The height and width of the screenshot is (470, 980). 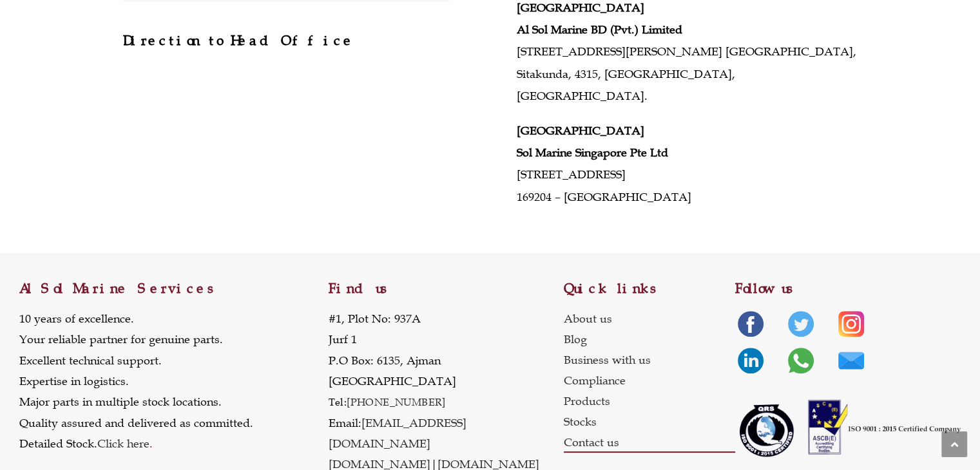 I want to click on a: Click here, so click(x=123, y=444).